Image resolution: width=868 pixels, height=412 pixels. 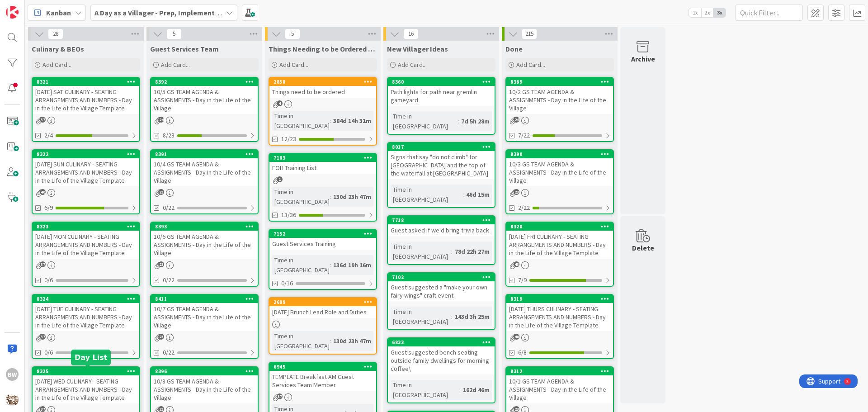 I want to click on div: 78d 22h 27m, so click(x=471, y=251).